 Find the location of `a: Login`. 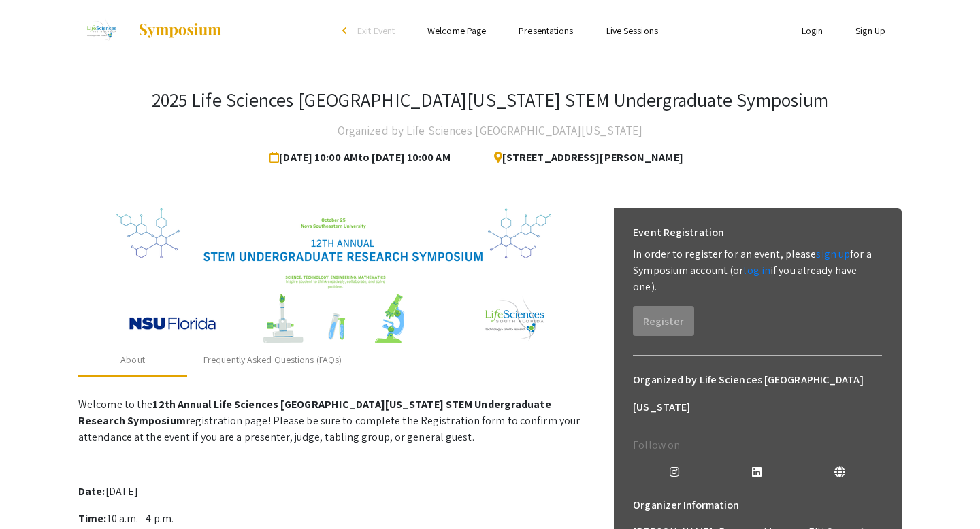

a: Login is located at coordinates (812, 31).